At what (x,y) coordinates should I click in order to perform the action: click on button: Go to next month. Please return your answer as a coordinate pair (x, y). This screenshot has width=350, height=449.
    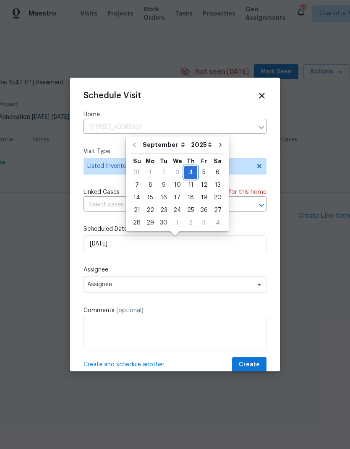
    Looking at the image, I should click on (220, 145).